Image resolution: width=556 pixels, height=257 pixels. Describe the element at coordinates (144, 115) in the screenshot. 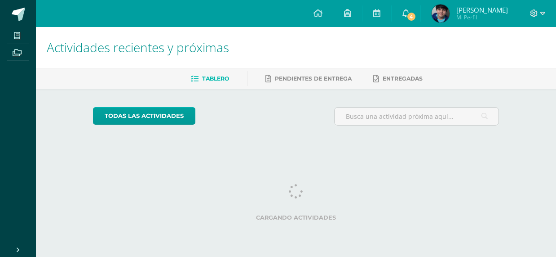

I see `a: todas las Actividades` at that location.